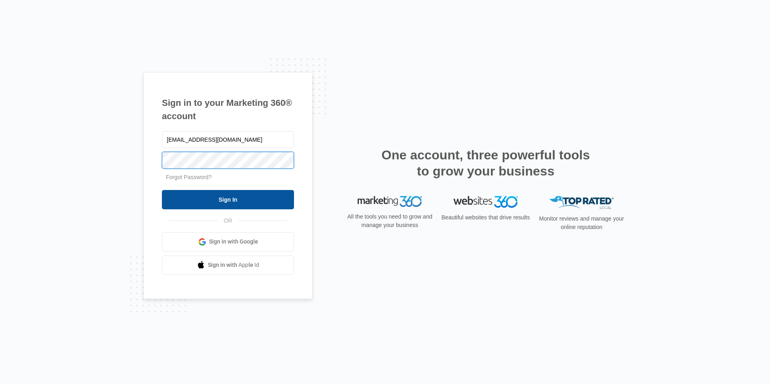 The height and width of the screenshot is (384, 770). I want to click on a: Forgot Password?, so click(189, 177).